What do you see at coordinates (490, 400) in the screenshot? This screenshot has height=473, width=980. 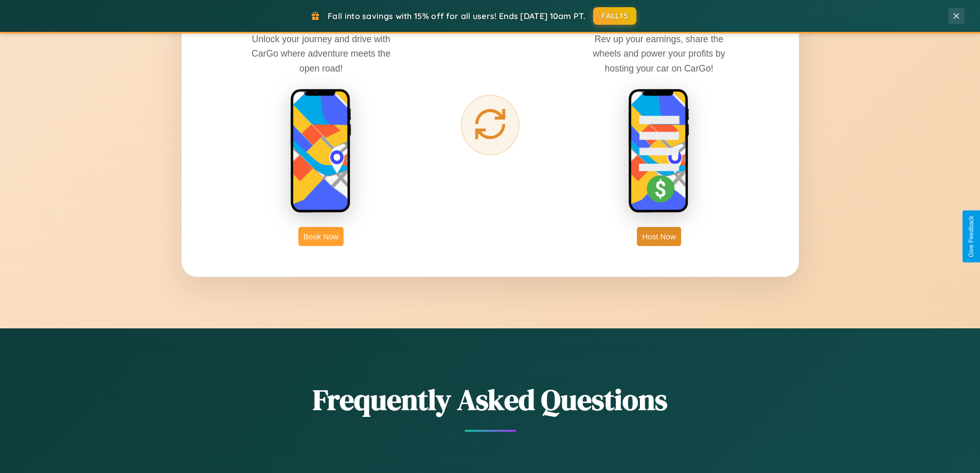 I see `h2: Frequently Asked Questions` at bounding box center [490, 400].